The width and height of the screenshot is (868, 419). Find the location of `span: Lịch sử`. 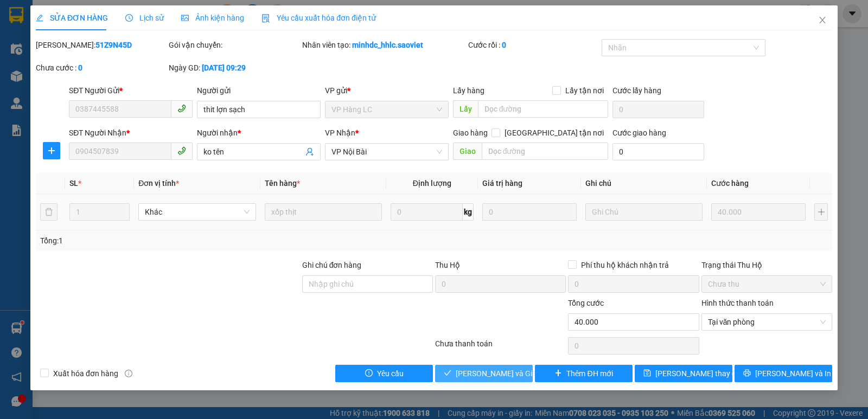

span: Lịch sử is located at coordinates (144, 18).